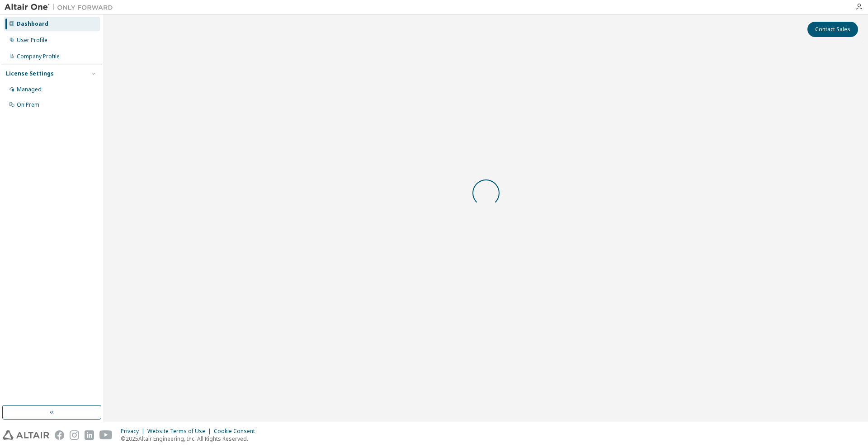  Describe the element at coordinates (237, 431) in the screenshot. I see `div: Cookie Consent` at that location.